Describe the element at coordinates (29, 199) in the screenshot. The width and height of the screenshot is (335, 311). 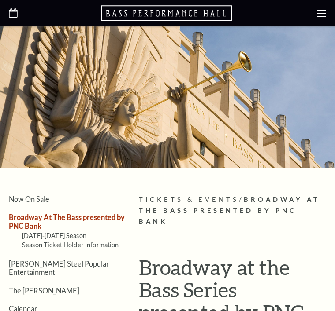
I see `a: Now On Sale` at that location.